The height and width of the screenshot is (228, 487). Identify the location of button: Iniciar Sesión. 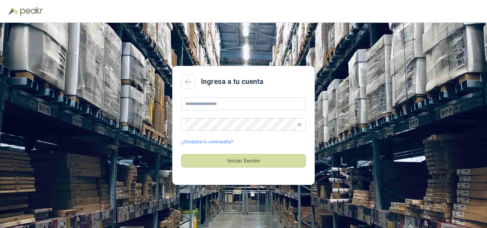
(243, 161).